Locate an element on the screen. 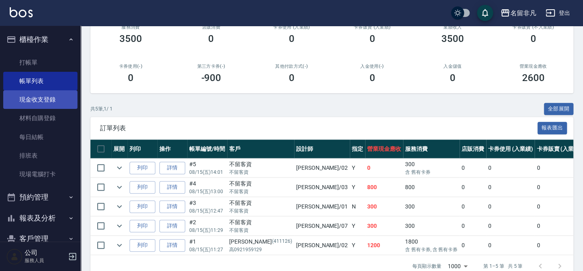  p: 高0921959129 is located at coordinates (260, 250).